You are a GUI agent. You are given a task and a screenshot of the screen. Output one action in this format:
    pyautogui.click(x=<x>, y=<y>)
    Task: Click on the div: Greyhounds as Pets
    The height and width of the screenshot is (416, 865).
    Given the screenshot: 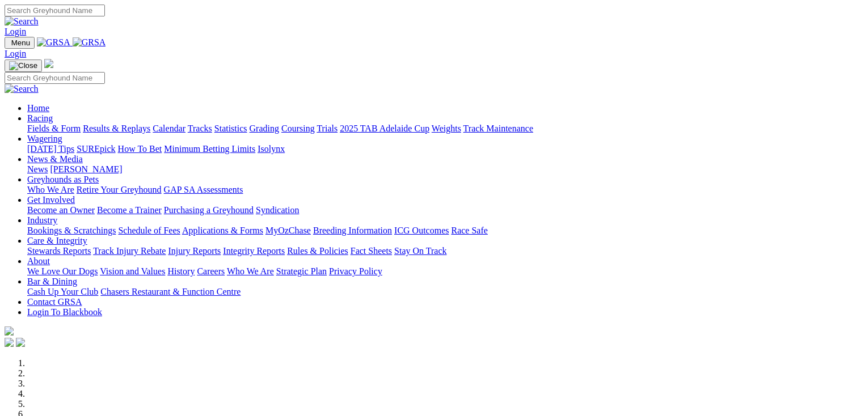 What is the action you would take?
    pyautogui.click(x=443, y=190)
    